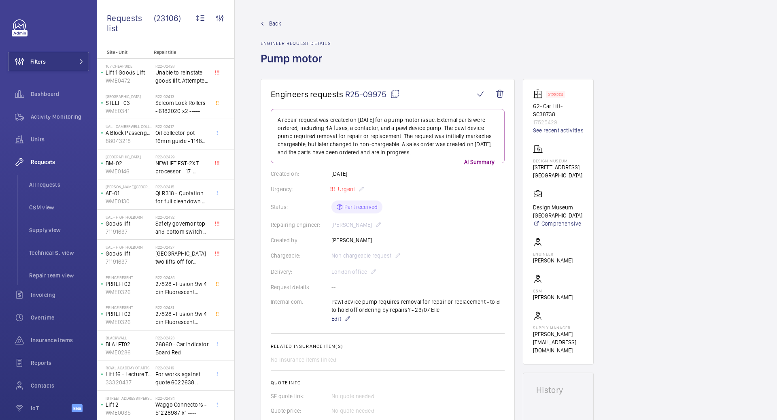 The height and width of the screenshot is (420, 777). What do you see at coordinates (129, 66) in the screenshot?
I see `p: 107 Cheapside` at bounding box center [129, 66].